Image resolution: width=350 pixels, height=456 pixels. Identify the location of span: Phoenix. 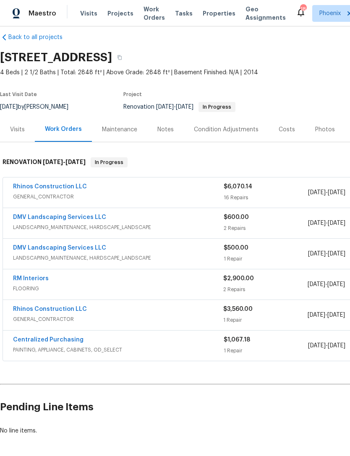
(330, 13).